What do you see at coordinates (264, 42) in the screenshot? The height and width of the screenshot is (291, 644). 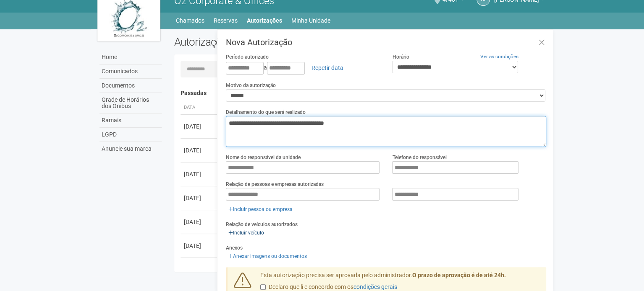 I see `h2: Autorizações` at bounding box center [264, 42].